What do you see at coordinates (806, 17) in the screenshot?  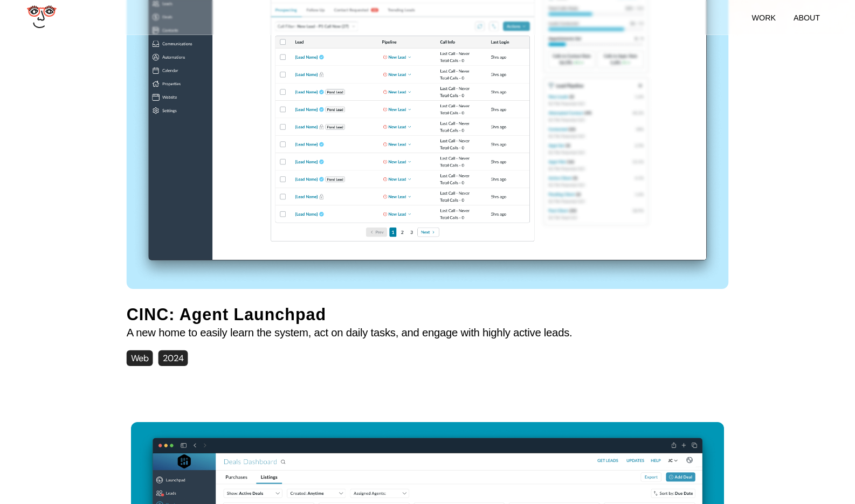 I see `a: about` at bounding box center [806, 17].